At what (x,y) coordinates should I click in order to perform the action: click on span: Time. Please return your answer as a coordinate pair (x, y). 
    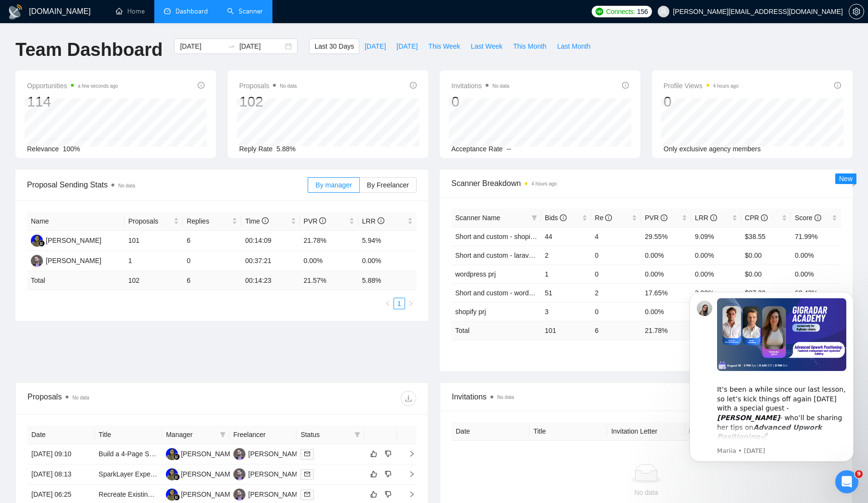
    Looking at the image, I should click on (257, 222).